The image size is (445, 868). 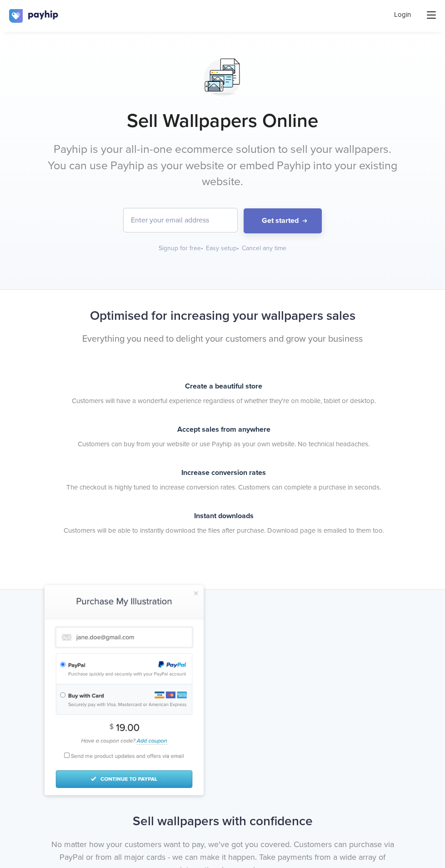 What do you see at coordinates (224, 386) in the screenshot?
I see `span: Create a beautiful store` at bounding box center [224, 386].